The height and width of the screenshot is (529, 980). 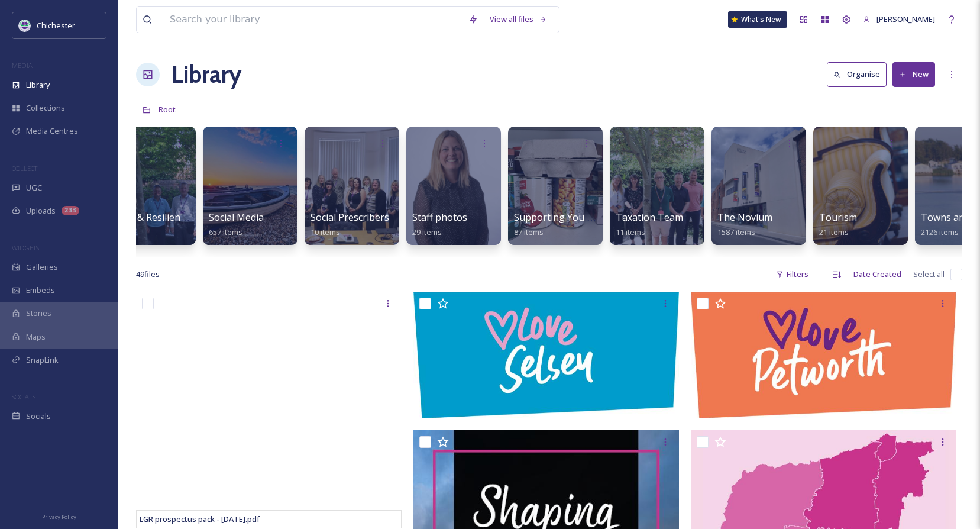 What do you see at coordinates (22, 65) in the screenshot?
I see `span: MEDIA` at bounding box center [22, 65].